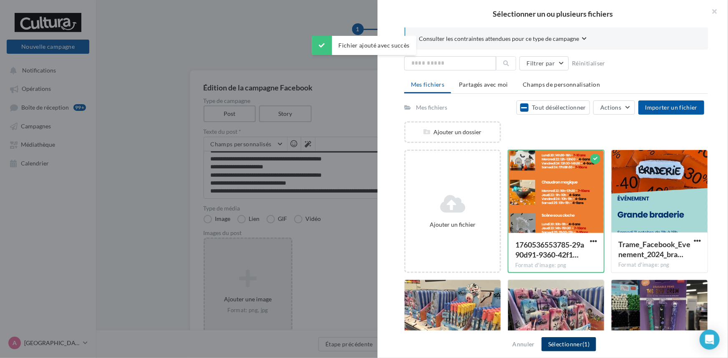 This screenshot has height=358, width=728. I want to click on span: (1), so click(585, 344).